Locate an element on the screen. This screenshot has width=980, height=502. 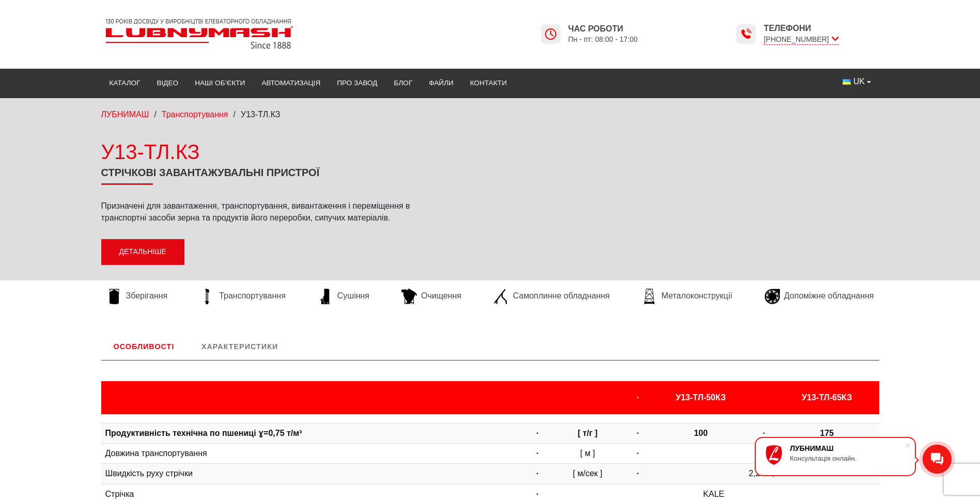
div: У13-ТЛ.КЗ is located at coordinates (259, 152).